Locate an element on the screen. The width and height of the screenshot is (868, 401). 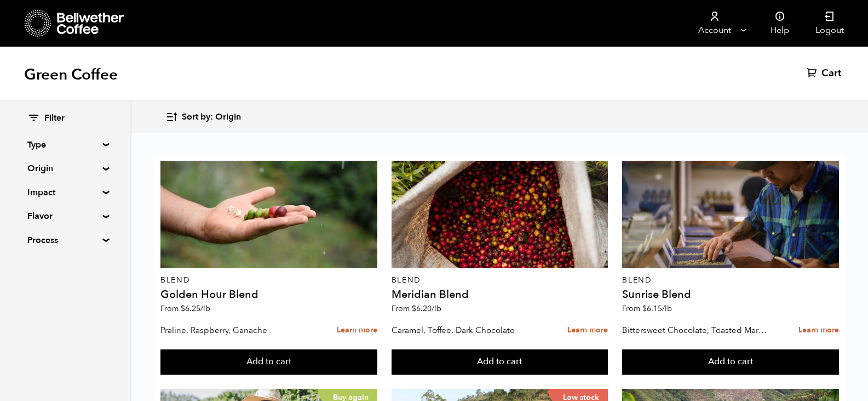
summary: Process is located at coordinates (65, 240).